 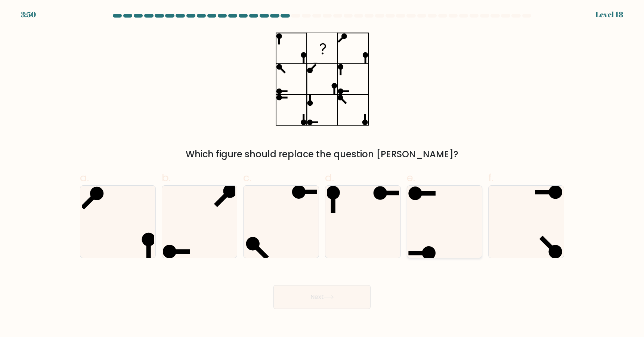 I want to click on span: b., so click(x=167, y=177).